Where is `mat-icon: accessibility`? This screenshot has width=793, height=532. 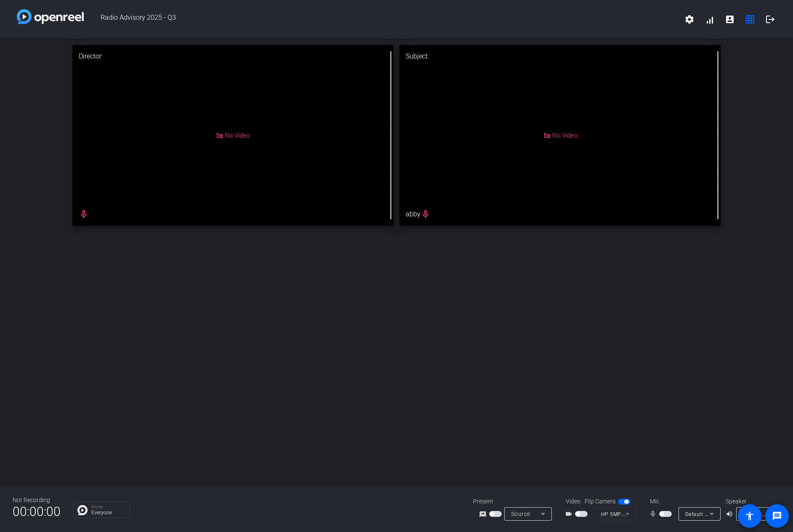
mat-icon: accessibility is located at coordinates (750, 516).